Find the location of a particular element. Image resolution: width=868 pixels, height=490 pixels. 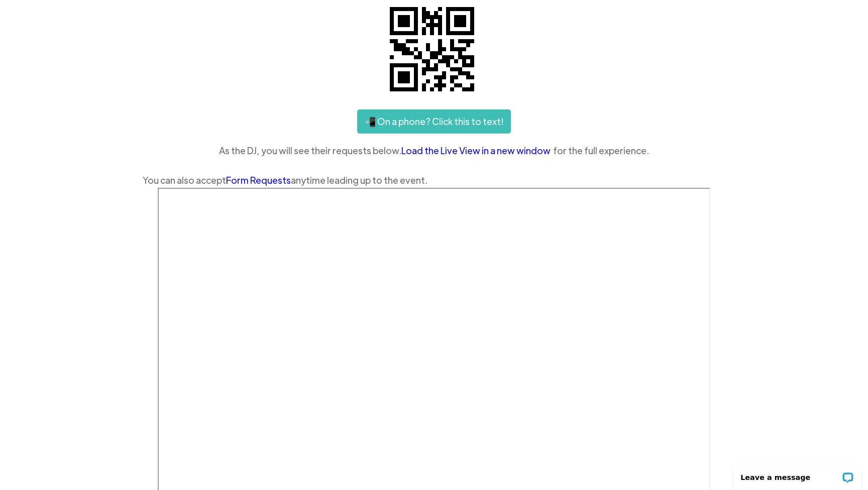

a: Form Requests is located at coordinates (258, 179).